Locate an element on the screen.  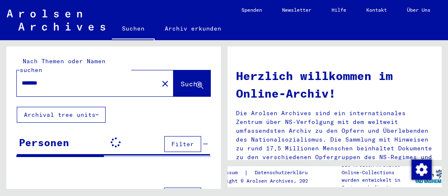
p: Die Arolsen Archives Online-Collections is located at coordinates (378, 169).